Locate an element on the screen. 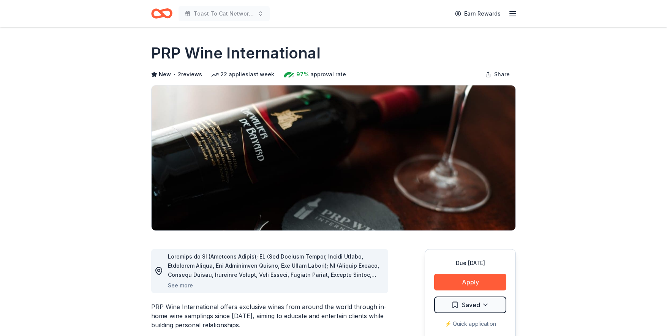 The height and width of the screenshot is (336, 667). span: Share is located at coordinates (502, 74).